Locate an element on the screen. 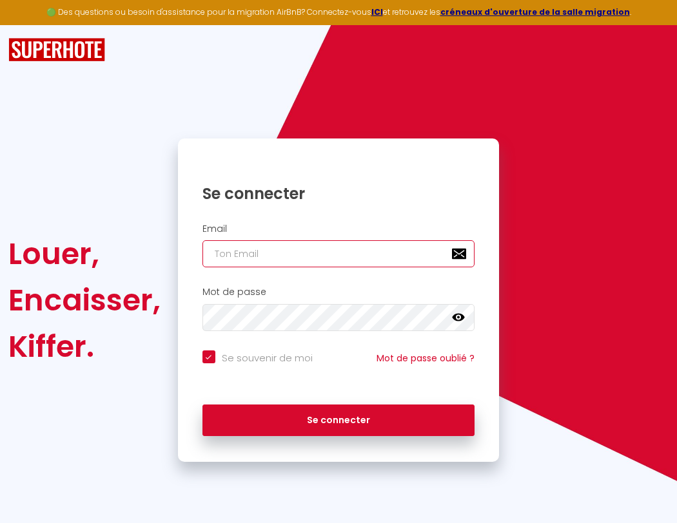 This screenshot has height=523, width=677. div: Louer, is located at coordinates (84, 254).